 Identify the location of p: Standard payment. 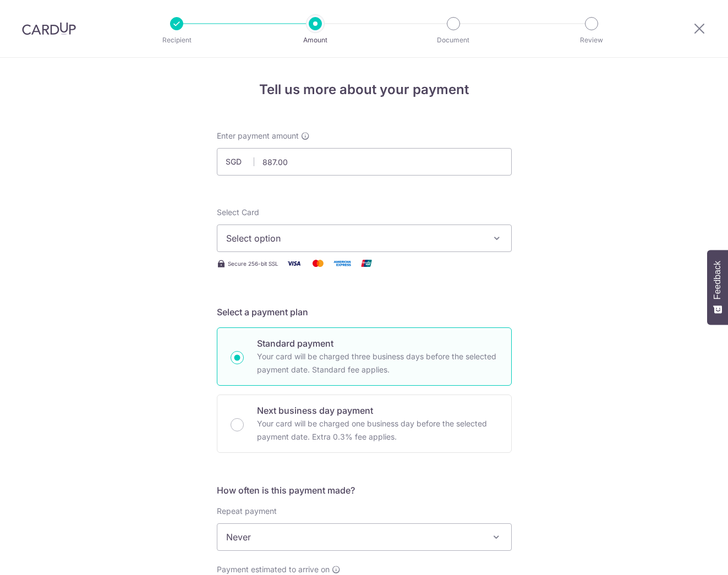
(377, 344).